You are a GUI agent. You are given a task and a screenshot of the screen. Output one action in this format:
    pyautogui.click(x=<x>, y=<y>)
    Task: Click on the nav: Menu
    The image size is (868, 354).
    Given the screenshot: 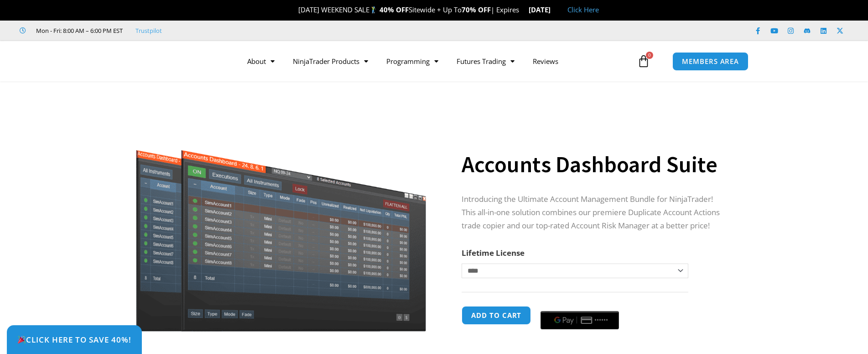 What is the action you would take?
    pyautogui.click(x=437, y=61)
    